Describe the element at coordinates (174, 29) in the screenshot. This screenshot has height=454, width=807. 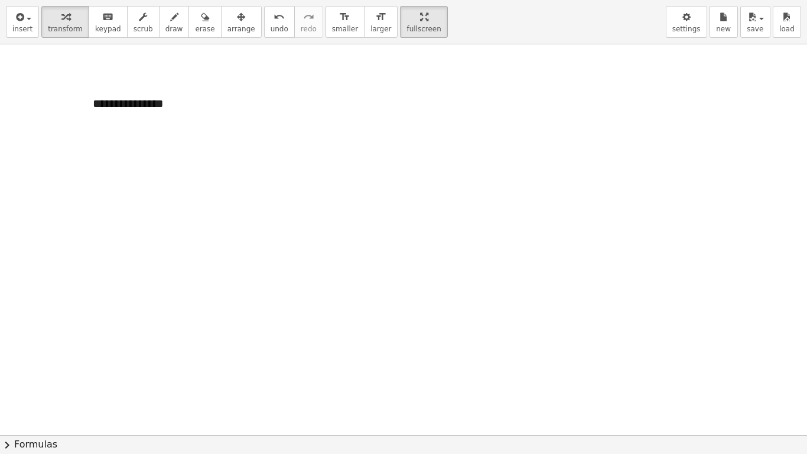
I see `span: draw` at that location.